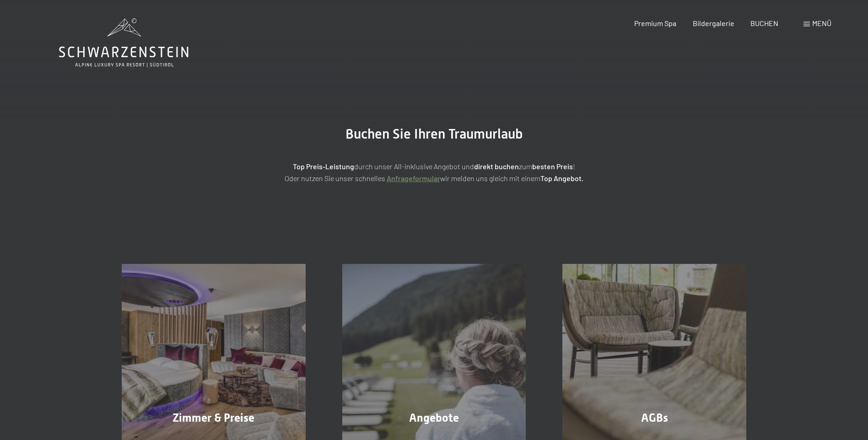 This screenshot has height=440, width=868. Describe the element at coordinates (655, 23) in the screenshot. I see `span: Premium Spa` at that location.